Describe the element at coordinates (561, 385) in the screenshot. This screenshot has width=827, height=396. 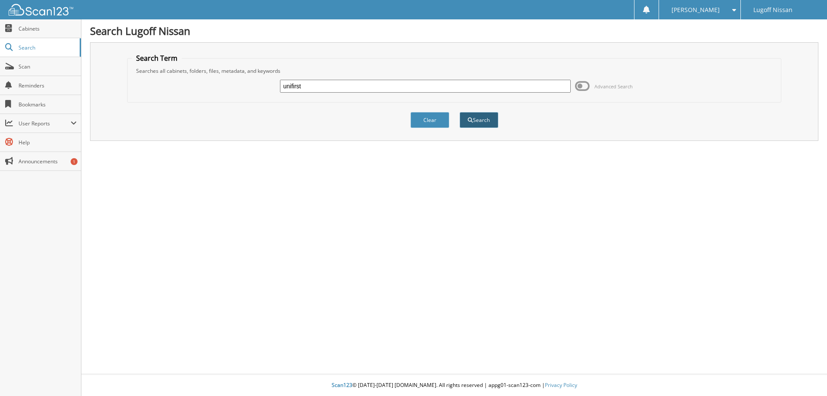
I see `a: Privacy Policy` at that location.